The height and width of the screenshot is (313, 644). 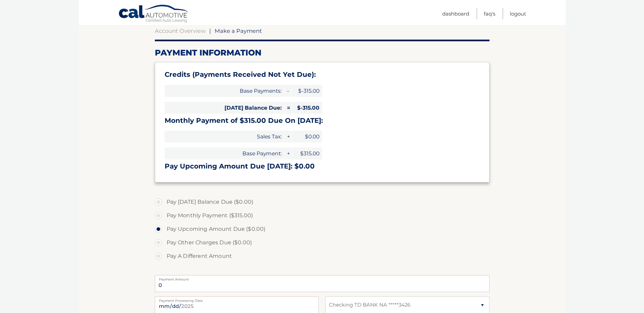 What do you see at coordinates (322, 229) in the screenshot?
I see `label: Pay Upcoming Amount Due ($0.00)` at bounding box center [322, 229].